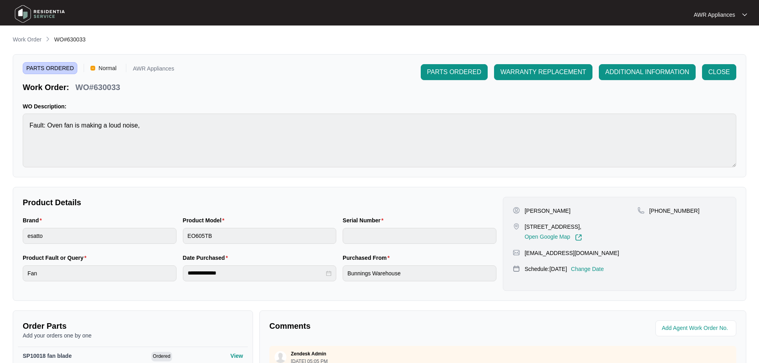  What do you see at coordinates (34, 220) in the screenshot?
I see `label: Brand` at bounding box center [34, 220].